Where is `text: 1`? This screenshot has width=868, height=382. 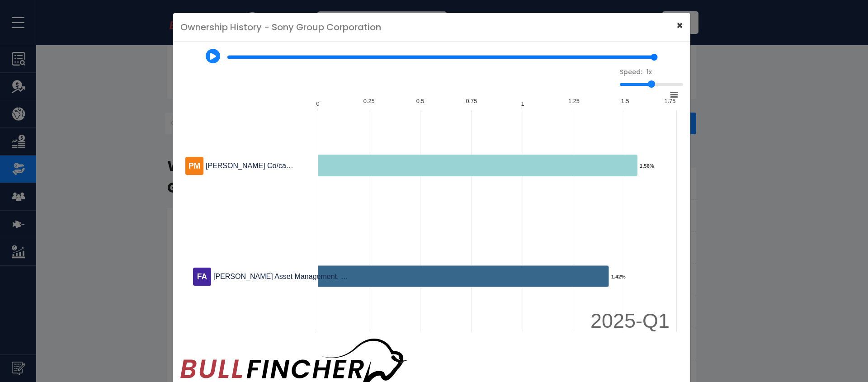 text: 1 is located at coordinates (523, 103).